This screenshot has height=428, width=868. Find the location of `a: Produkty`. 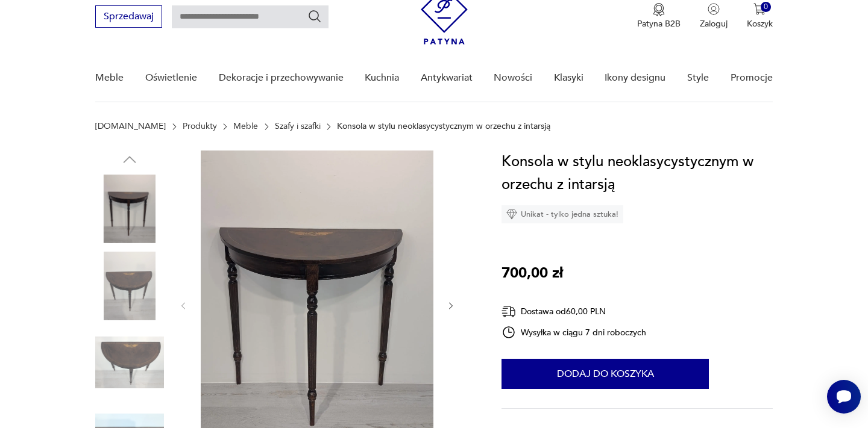

a: Produkty is located at coordinates (200, 126).